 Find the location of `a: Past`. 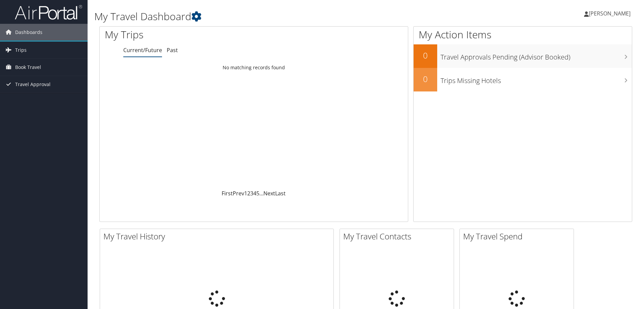

a: Past is located at coordinates (172, 50).